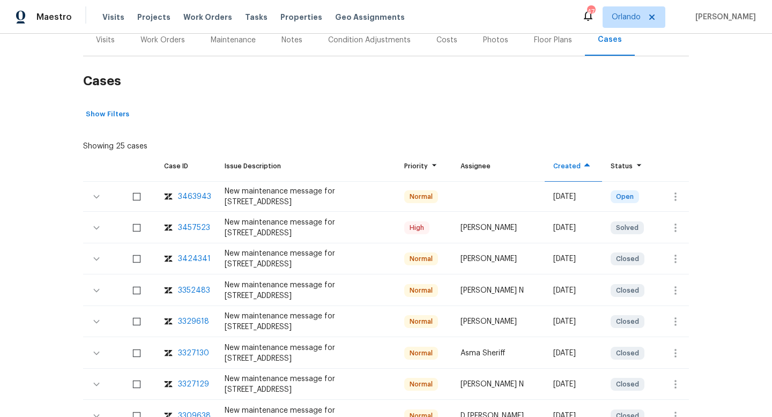 Image resolution: width=772 pixels, height=417 pixels. I want to click on a: zendesk-icon3457523, so click(186, 228).